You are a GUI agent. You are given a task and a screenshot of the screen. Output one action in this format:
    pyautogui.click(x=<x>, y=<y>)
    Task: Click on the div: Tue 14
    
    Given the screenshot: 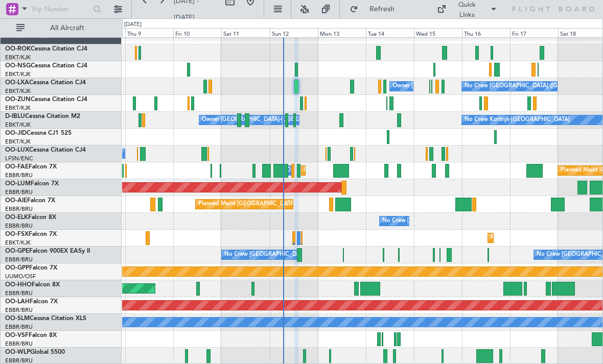 What is the action you would take?
    pyautogui.click(x=390, y=32)
    